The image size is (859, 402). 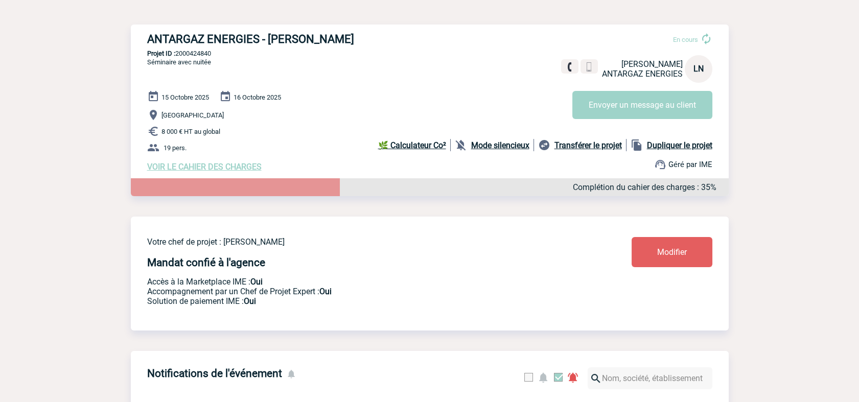 I want to click on a: 🌿 Calculateur Co², so click(x=414, y=145).